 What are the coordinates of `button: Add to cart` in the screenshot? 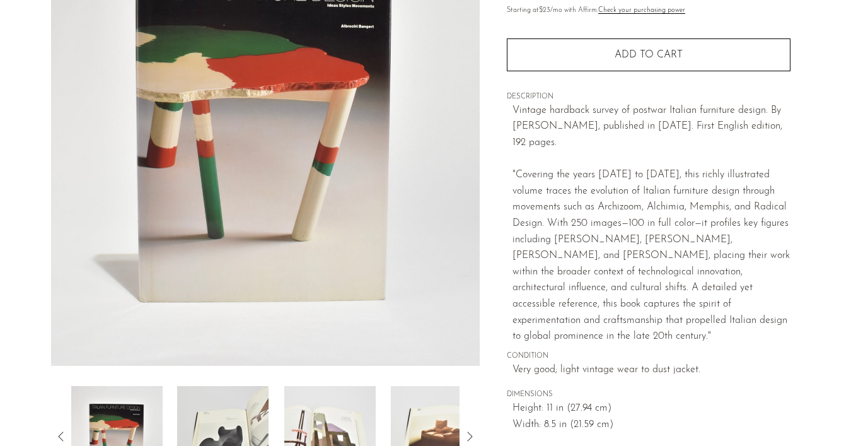 It's located at (649, 55).